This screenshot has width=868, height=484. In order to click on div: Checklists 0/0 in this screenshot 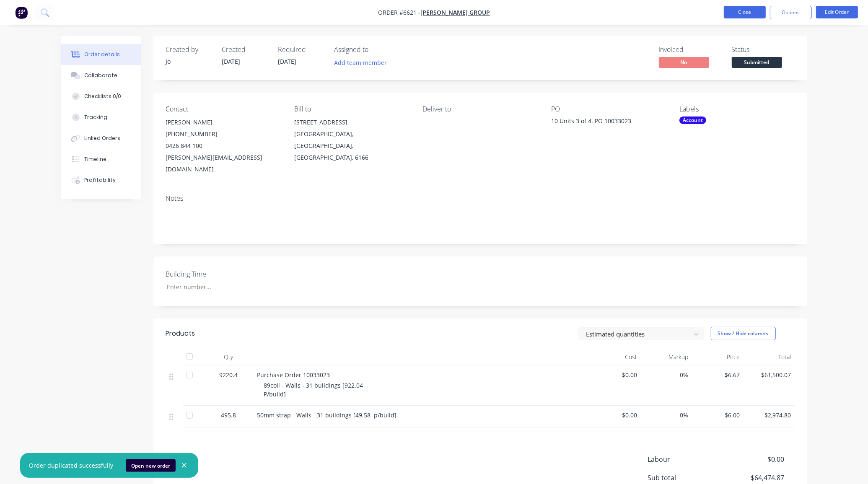, I will do `click(103, 96)`.